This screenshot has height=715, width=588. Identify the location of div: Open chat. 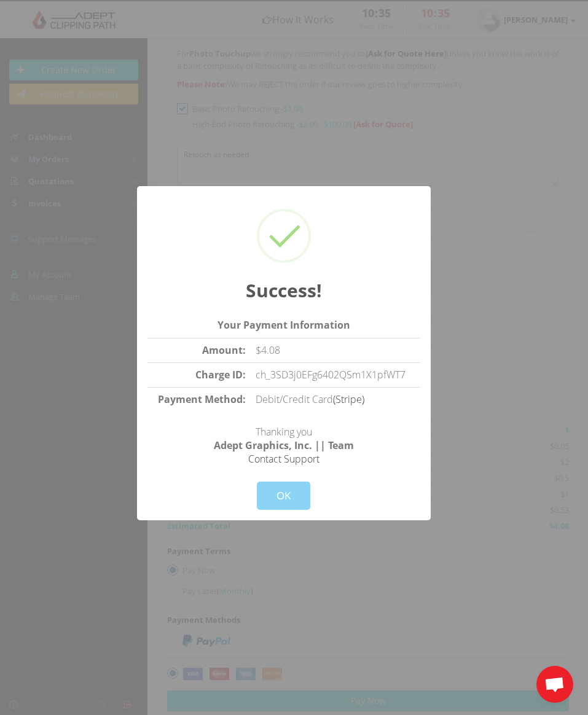
(555, 684).